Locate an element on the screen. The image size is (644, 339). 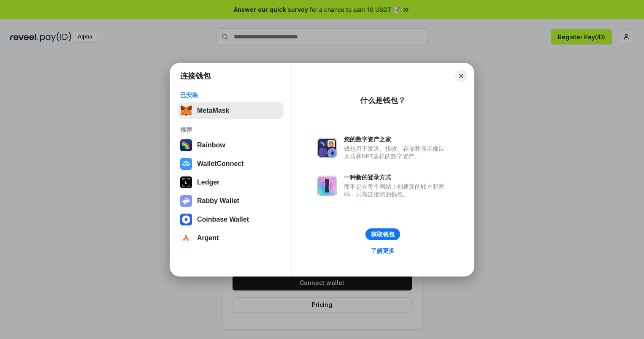
a: 了解更多 is located at coordinates (382, 251).